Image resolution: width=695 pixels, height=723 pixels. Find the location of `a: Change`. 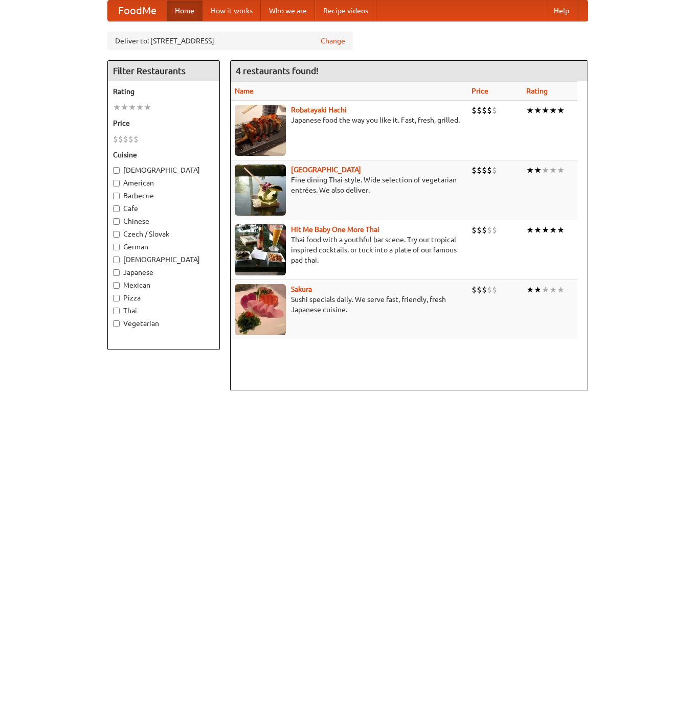

a: Change is located at coordinates (333, 41).